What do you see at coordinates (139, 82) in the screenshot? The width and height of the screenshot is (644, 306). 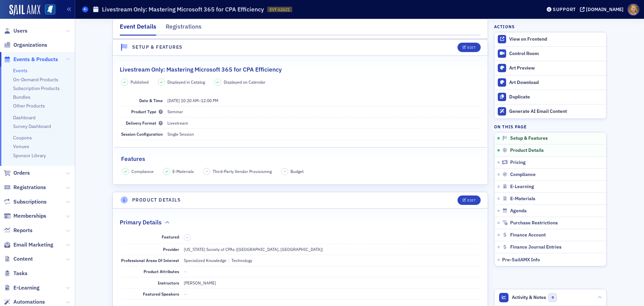 I see `span: Published` at bounding box center [139, 82].